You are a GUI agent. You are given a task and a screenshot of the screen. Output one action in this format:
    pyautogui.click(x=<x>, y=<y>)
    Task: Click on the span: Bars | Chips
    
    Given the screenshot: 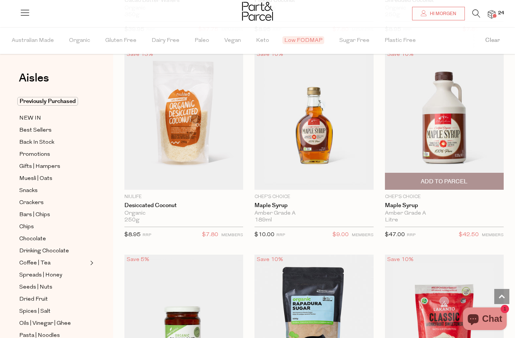 What is the action you would take?
    pyautogui.click(x=35, y=215)
    